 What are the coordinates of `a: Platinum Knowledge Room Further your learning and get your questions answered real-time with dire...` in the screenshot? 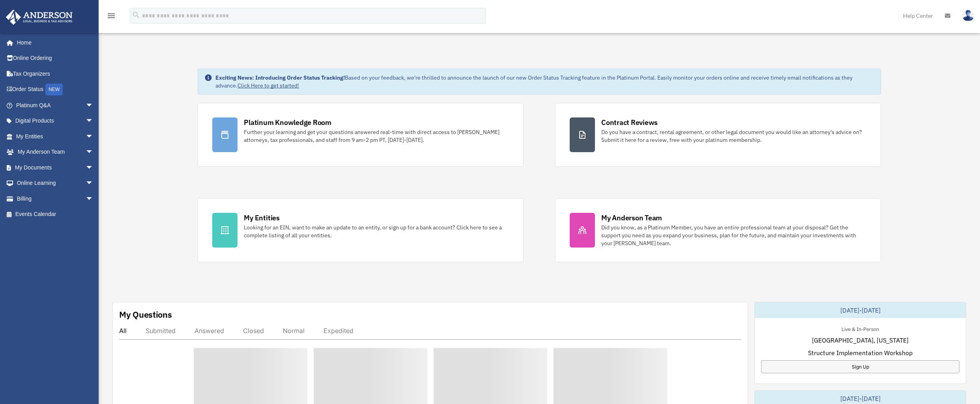 It's located at (360, 135).